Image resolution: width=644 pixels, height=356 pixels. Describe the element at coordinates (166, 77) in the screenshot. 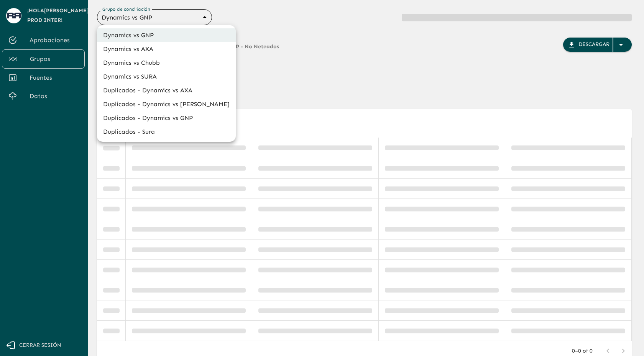

I see `li: Dynamics vs SURA` at that location.